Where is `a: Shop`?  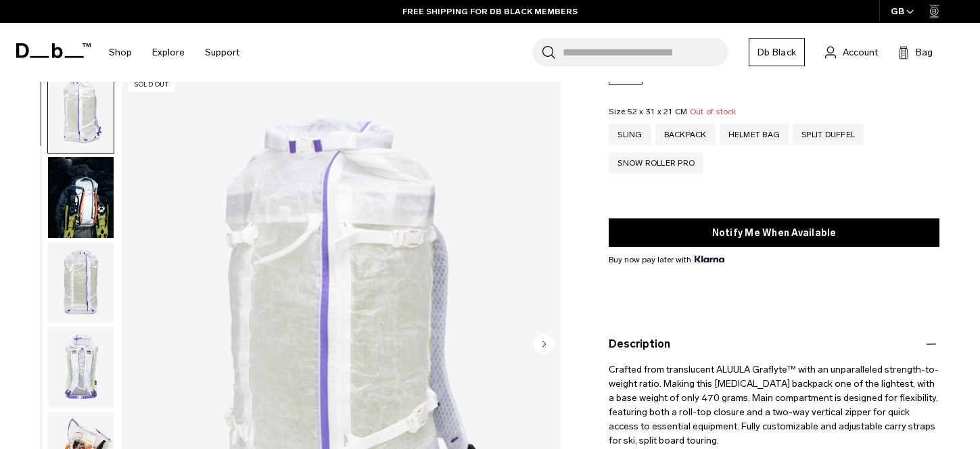
a: Shop is located at coordinates (120, 52).